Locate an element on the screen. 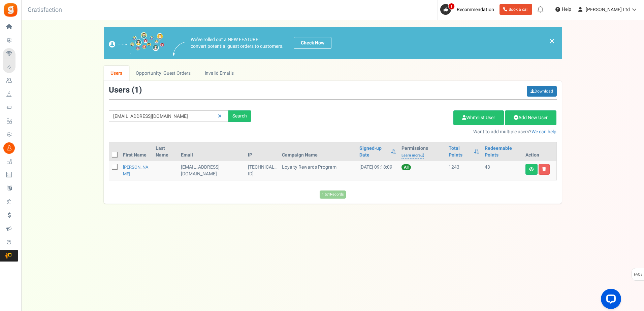 The width and height of the screenshot is (644, 311). a: We can help is located at coordinates (544, 132).